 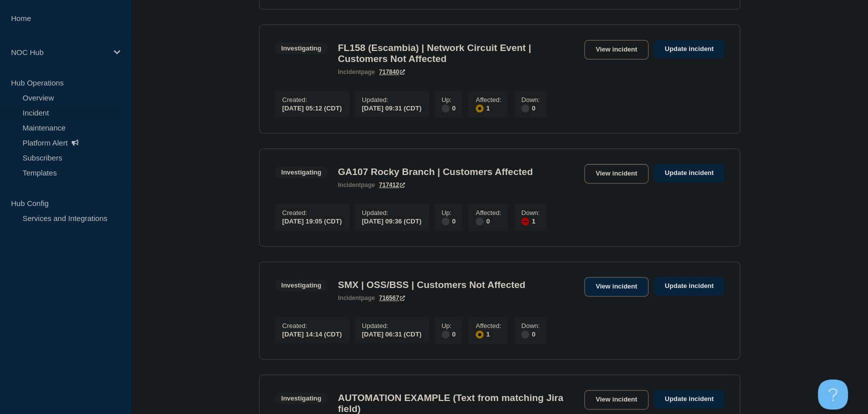 What do you see at coordinates (392, 72) in the screenshot?
I see `a: 717840` at bounding box center [392, 72].